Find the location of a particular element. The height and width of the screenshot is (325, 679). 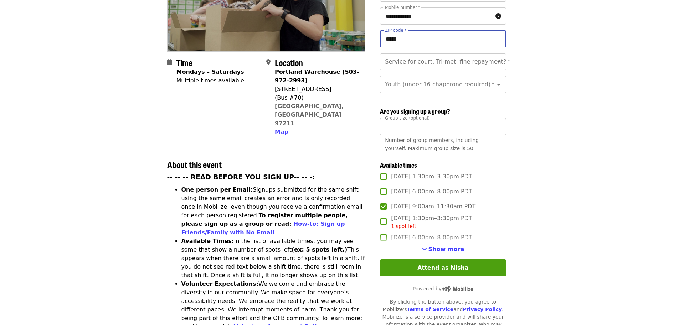

strong: To register multiple people, please sign up as a group or read: is located at coordinates (264, 219).